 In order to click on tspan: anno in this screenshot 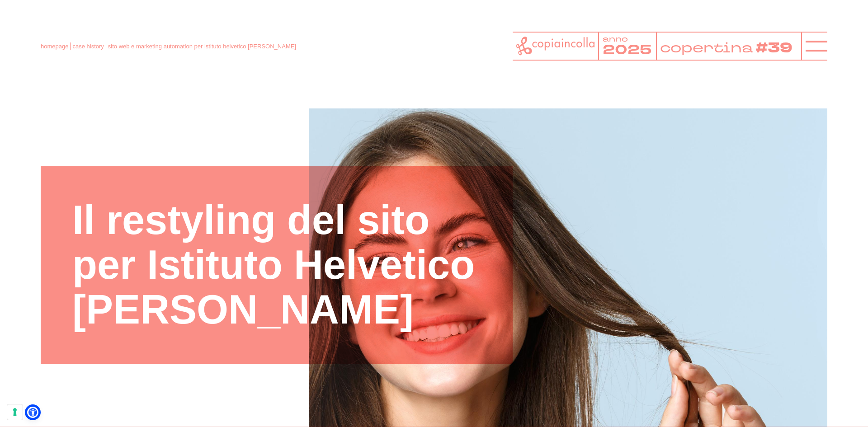, I will do `click(615, 39)`.